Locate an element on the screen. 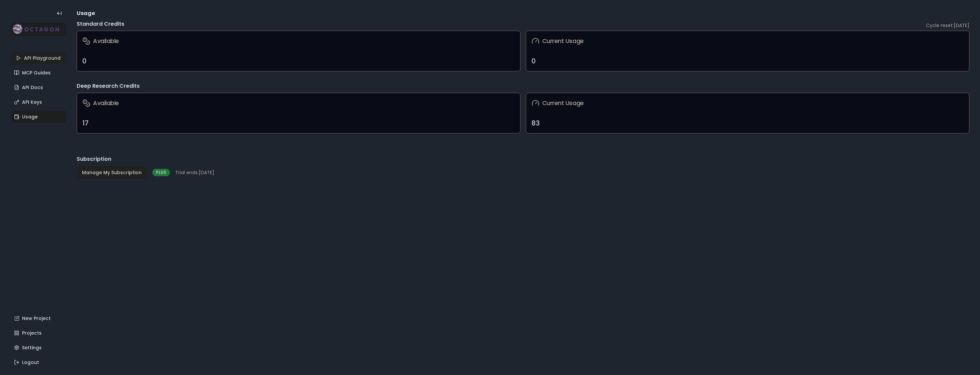 This screenshot has width=980, height=375. button: Manage My Subscription is located at coordinates (111, 172).